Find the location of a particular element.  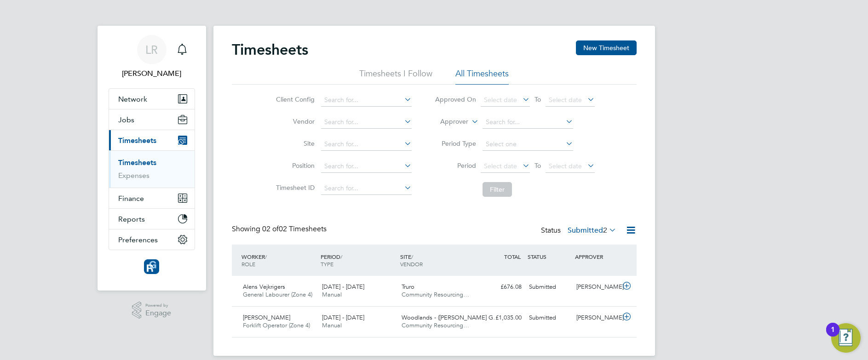

button: Finance is located at coordinates (152, 198).